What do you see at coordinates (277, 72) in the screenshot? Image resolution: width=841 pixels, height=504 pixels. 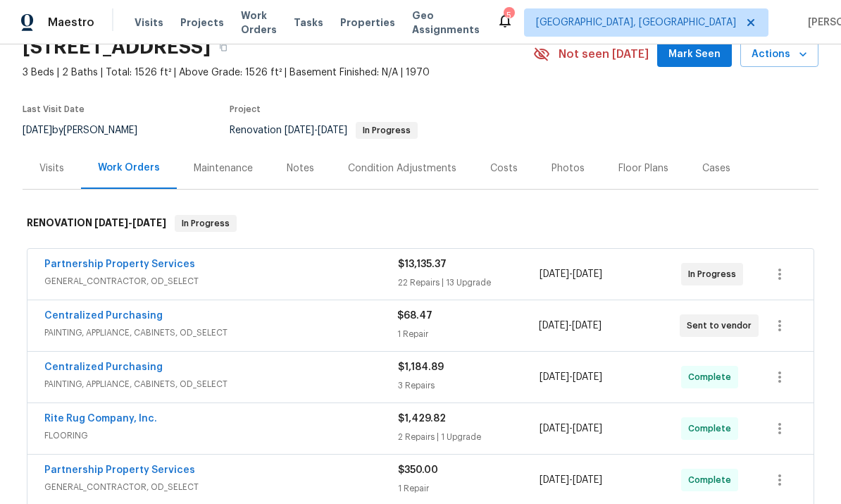 I see `span: 3 Beds | 2 Baths | Total: 1526 ft² | Above Grade: 1526 ft² | Basement Finished: N/A | 1970` at bounding box center [277, 72].